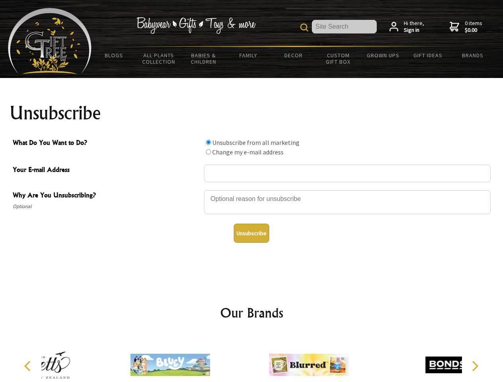  I want to click on button: Next, so click(475, 367).